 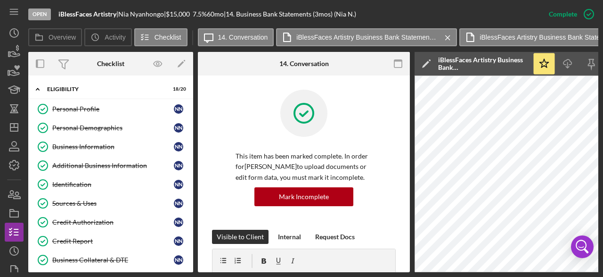 What do you see at coordinates (240, 237) in the screenshot?
I see `div: Visible to Client` at bounding box center [240, 237].